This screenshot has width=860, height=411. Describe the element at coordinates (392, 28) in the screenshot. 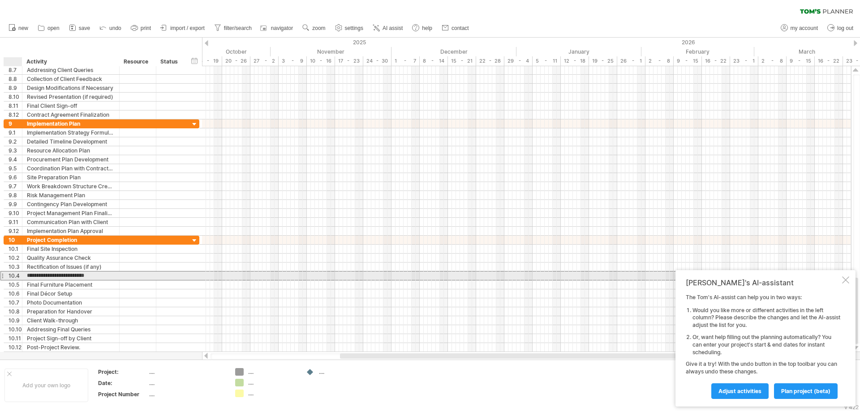

I see `span: AI assist` at that location.